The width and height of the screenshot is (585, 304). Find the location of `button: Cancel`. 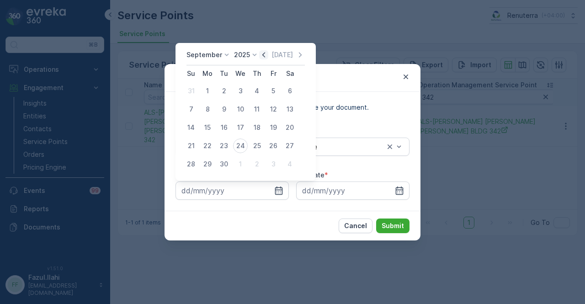

button: Cancel is located at coordinates (355, 226).